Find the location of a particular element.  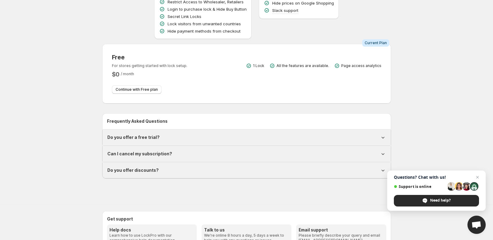

h3: Email support is located at coordinates (341, 230).